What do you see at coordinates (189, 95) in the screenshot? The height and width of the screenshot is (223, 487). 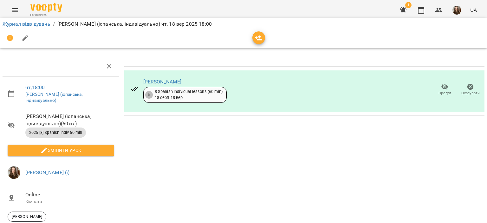 I see `div: 8 Spanish individual lessons (60 min) 18 серп - 18 вер` at bounding box center [189, 95].